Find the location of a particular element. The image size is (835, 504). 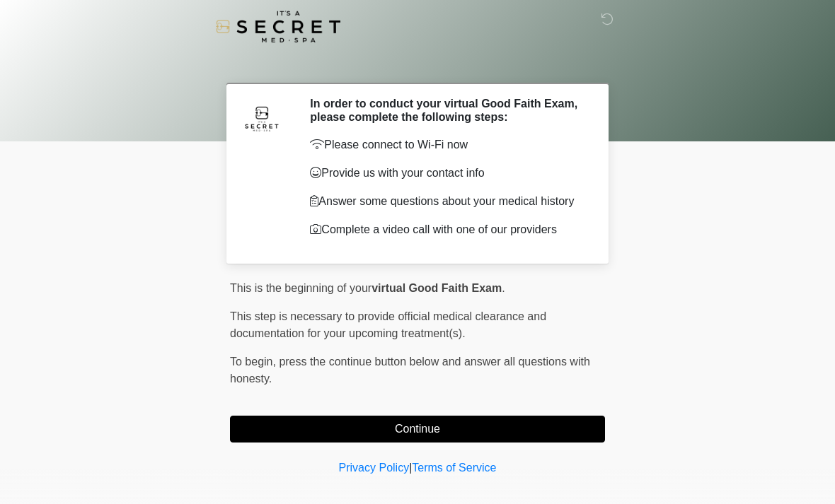

button: Continue is located at coordinates (418, 429).